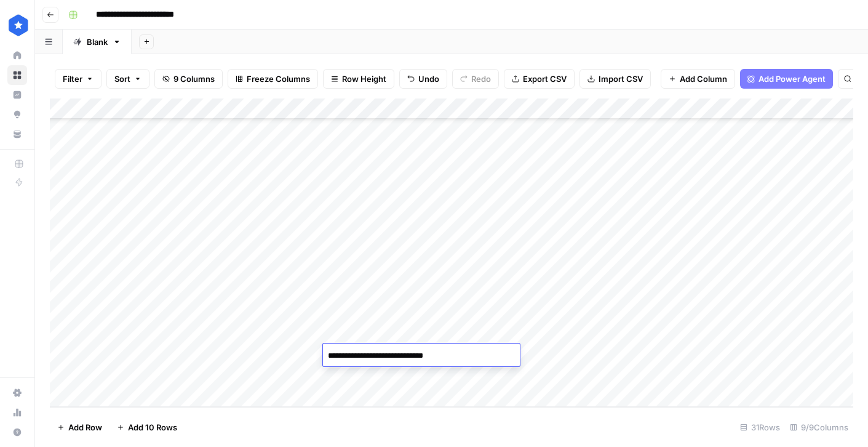 The height and width of the screenshot is (447, 868). Describe the element at coordinates (792, 79) in the screenshot. I see `span: Add Power Agent` at that location.